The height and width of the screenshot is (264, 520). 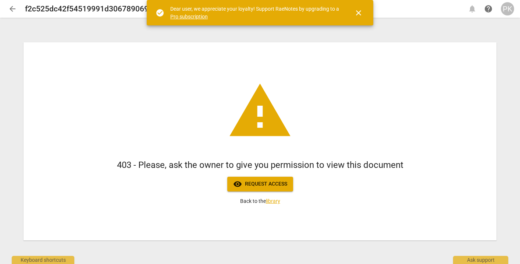 I want to click on div: Keyboard shortcuts, so click(x=43, y=260).